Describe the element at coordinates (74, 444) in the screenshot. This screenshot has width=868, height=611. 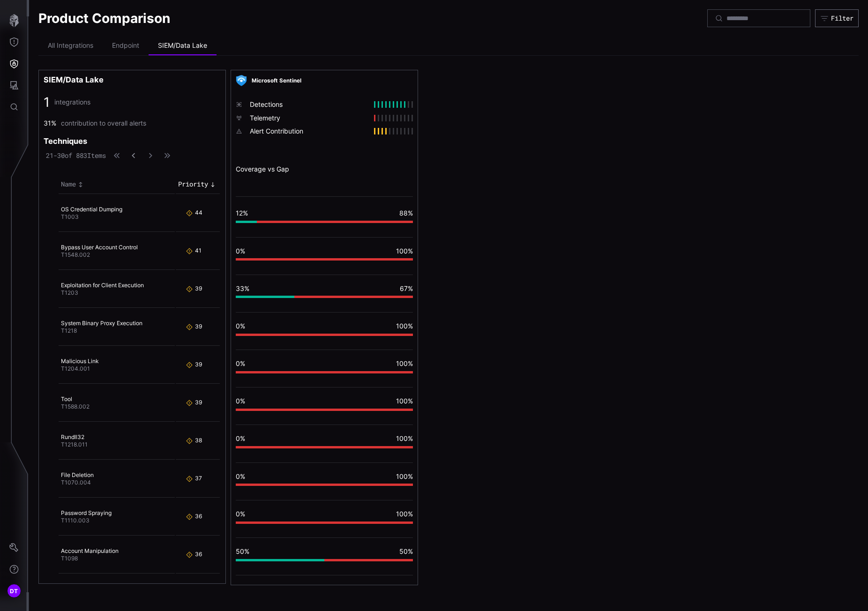
I see `span: T1218.011` at that location.